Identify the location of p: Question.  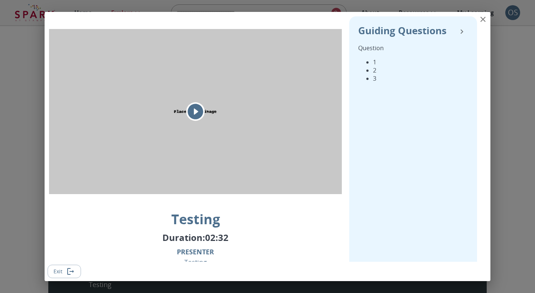
(402, 48).